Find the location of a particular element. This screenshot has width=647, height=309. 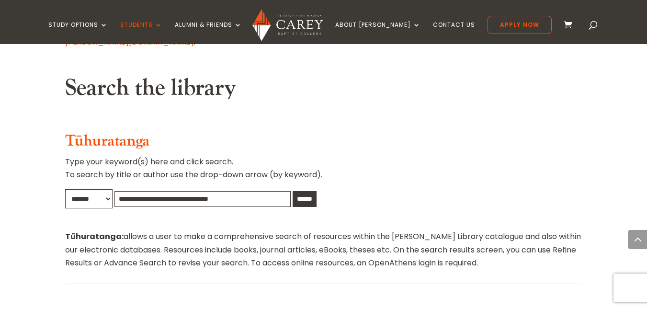

a: Study Options is located at coordinates (78, 33).